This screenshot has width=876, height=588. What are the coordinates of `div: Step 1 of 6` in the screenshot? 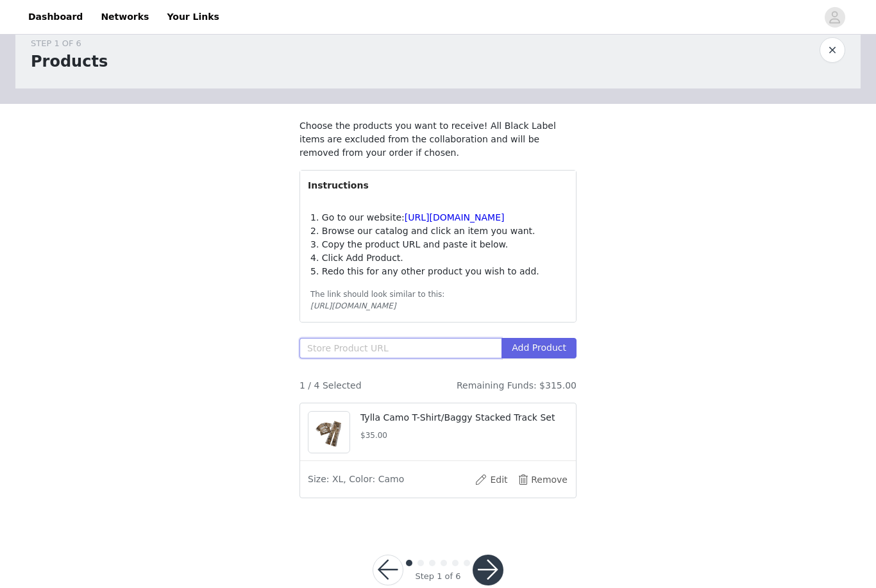 It's located at (437, 576).